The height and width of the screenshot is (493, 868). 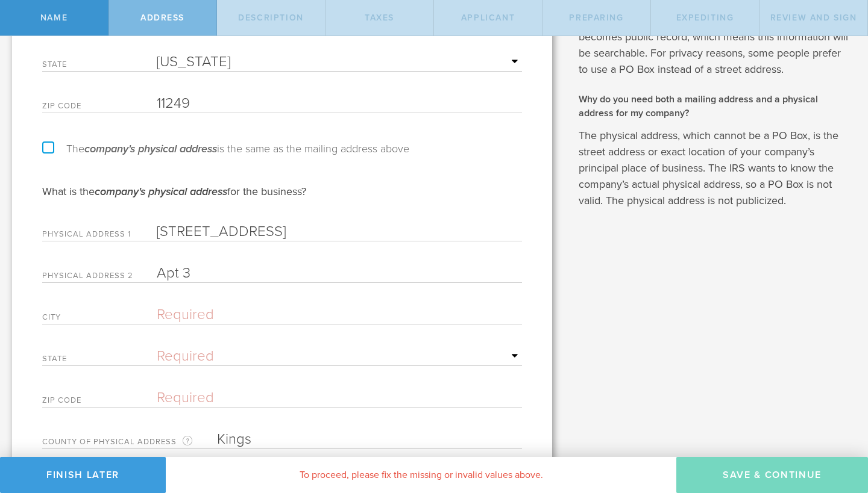 I want to click on span: Expediting, so click(x=705, y=17).